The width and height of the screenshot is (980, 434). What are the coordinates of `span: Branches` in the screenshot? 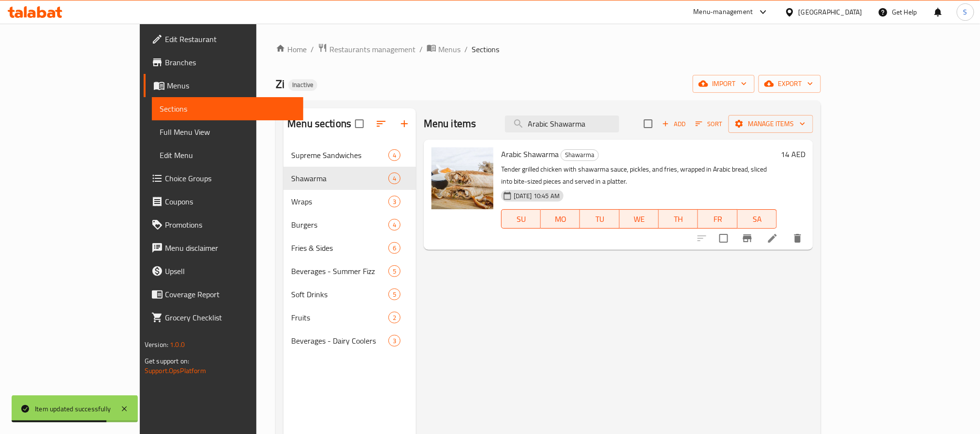 It's located at (230, 62).